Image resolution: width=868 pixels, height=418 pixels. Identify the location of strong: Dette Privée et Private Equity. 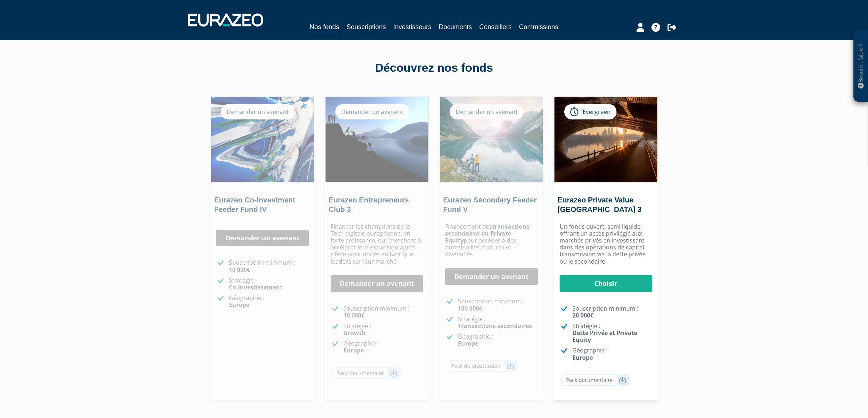
(605, 336).